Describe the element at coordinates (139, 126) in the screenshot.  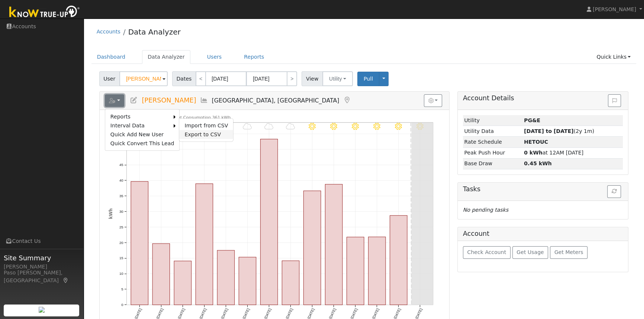
I see `a: Interval Data` at that location.